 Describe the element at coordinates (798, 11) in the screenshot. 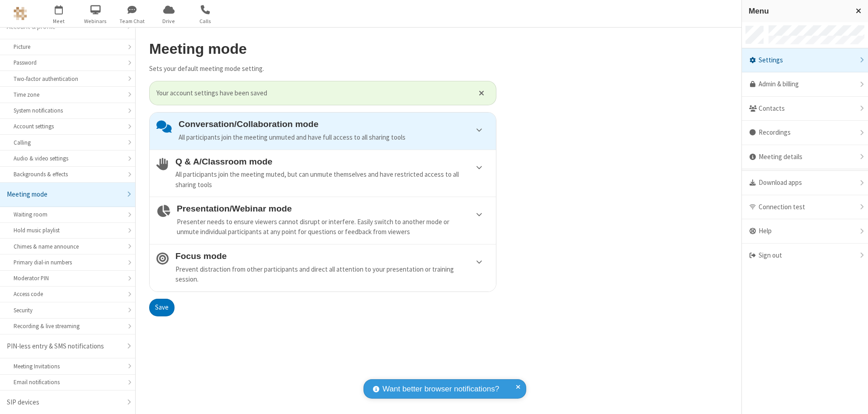

I see `h3: Menu` at that location.